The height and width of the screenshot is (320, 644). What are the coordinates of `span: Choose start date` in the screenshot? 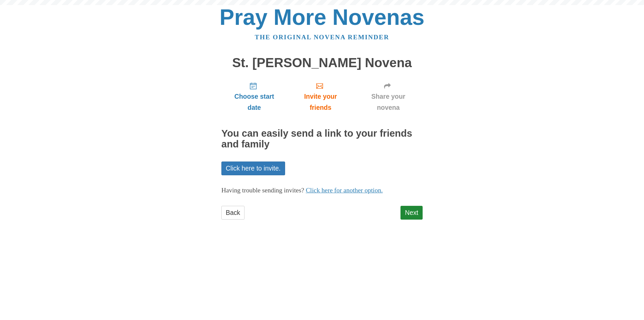 It's located at (254, 102).